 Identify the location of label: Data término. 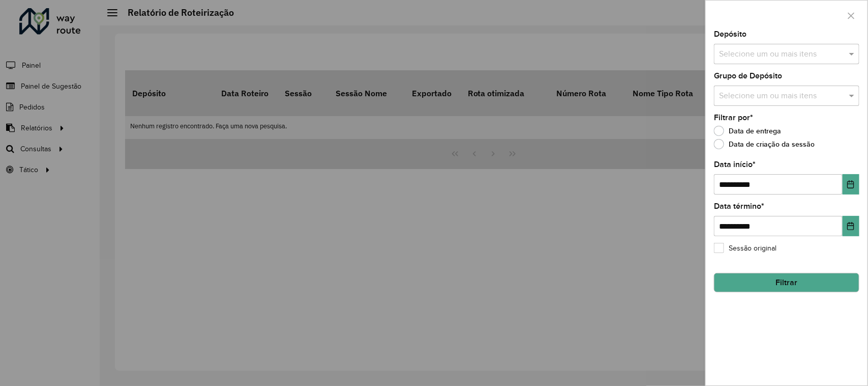
(739, 206).